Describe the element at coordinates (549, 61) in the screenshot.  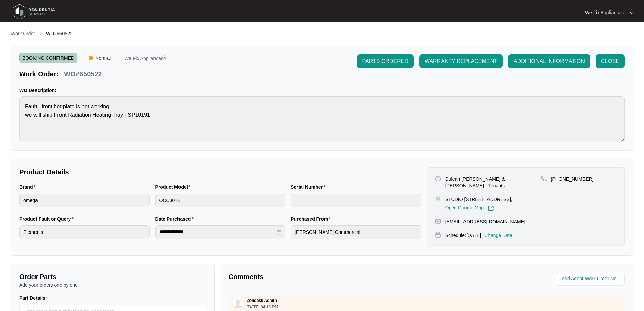
I see `span: ADDITIONAL INFORMATION` at that location.